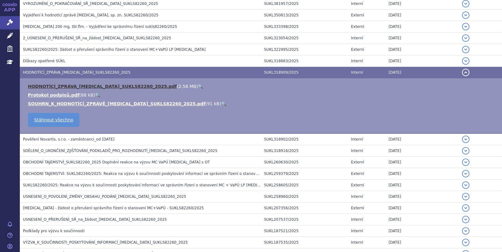 The width and height of the screenshot is (502, 252). I want to click on td: SUKL258605/2025, so click(304, 185).